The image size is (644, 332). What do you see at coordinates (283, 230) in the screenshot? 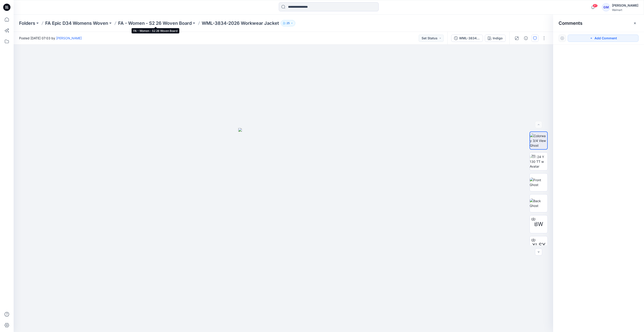
I see `img: eyJhbGciOiJIUzI1NiIsImtpZCI6IjAiLCJzbHQiOiJzZXMiLCJ0eXAiOiJKV1QifQ.eyJkYXRhIjp7InR5cGUiOiJzdG9yYW...` at bounding box center [283, 230].